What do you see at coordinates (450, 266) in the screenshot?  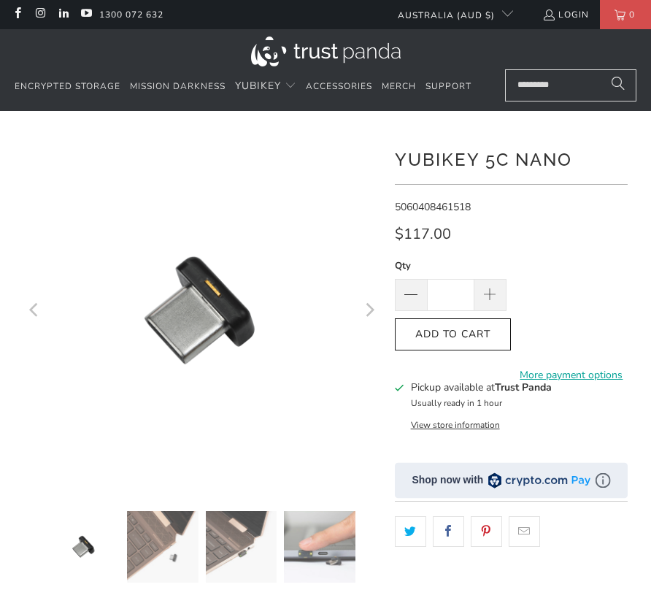 I see `label: Qty` at bounding box center [450, 266].